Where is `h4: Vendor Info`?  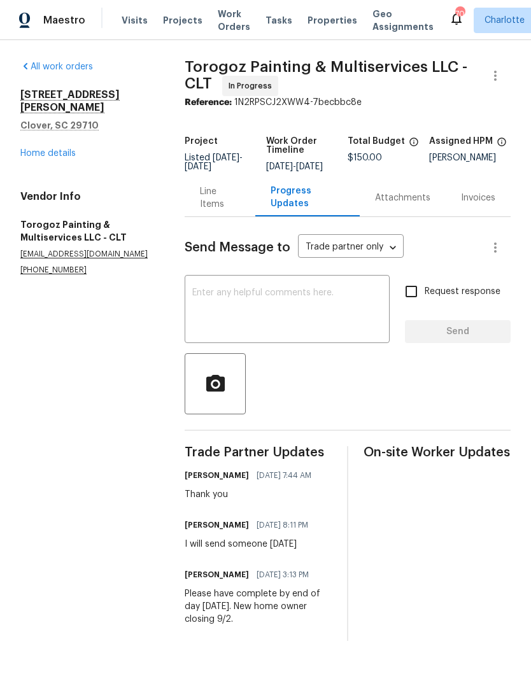 h4: Vendor Info is located at coordinates (87, 197).